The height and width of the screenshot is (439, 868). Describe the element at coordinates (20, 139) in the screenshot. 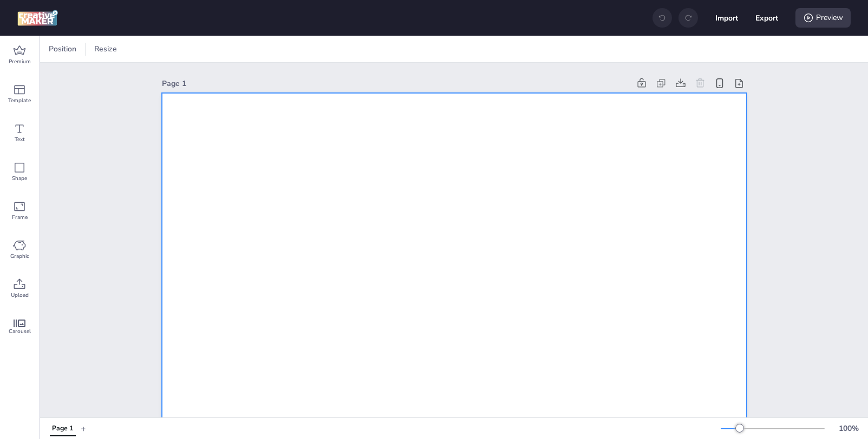

I see `span: Text` at that location.